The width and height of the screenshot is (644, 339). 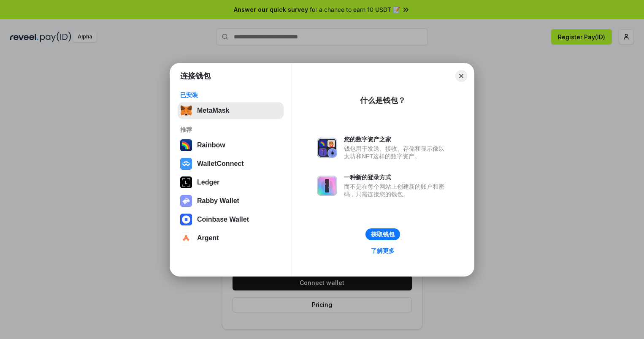 I want to click on div: 获取钱包, so click(x=383, y=234).